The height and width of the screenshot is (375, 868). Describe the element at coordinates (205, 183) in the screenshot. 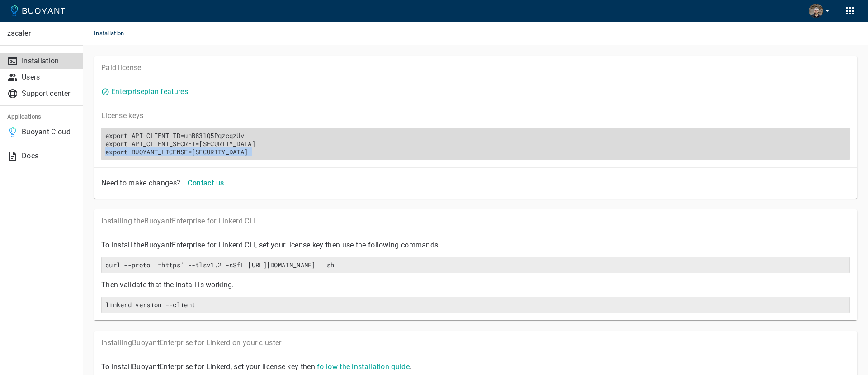

I see `button: Contact us` at that location.